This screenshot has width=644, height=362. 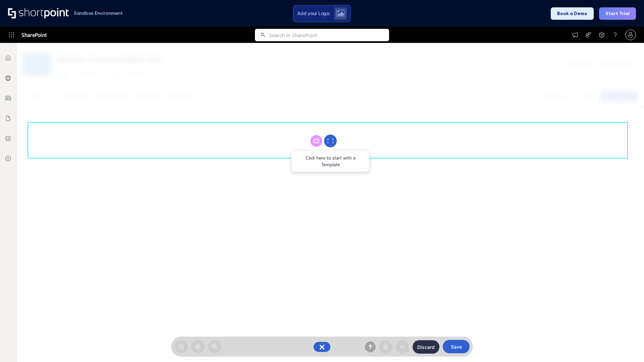 What do you see at coordinates (617, 14) in the screenshot?
I see `button: Start Trial` at bounding box center [617, 14].